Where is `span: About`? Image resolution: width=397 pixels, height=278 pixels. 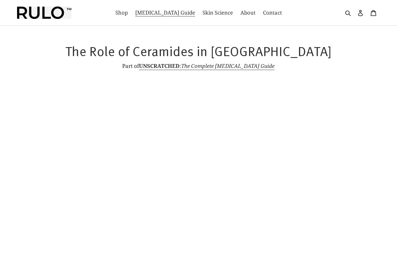
span: About is located at coordinates (248, 13).